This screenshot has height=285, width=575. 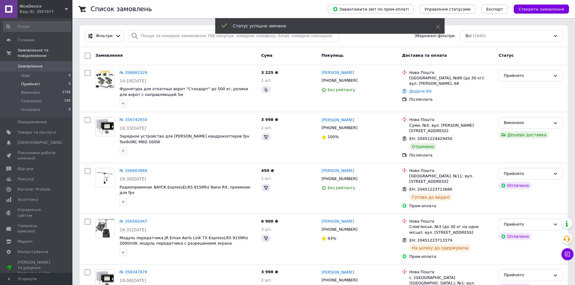 I want to click on span: Виконані, so click(x=31, y=93).